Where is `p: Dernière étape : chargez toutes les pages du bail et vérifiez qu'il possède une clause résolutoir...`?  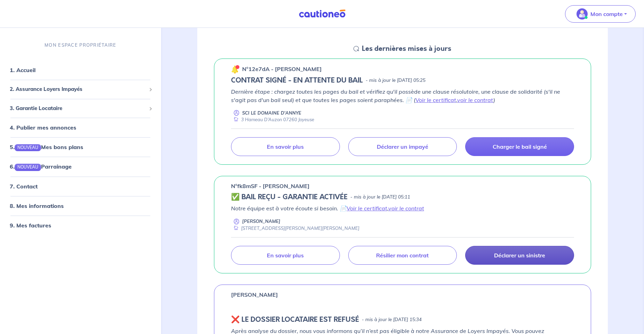 p: Dernière étape : chargez toutes les pages du bail et vérifiez qu'il possède une clause résolutoir... is located at coordinates (402, 96).